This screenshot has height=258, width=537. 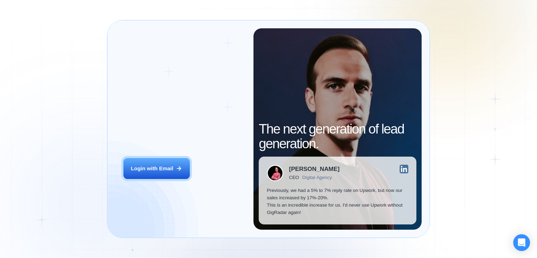 I want to click on button: Login with Email, so click(x=157, y=169).